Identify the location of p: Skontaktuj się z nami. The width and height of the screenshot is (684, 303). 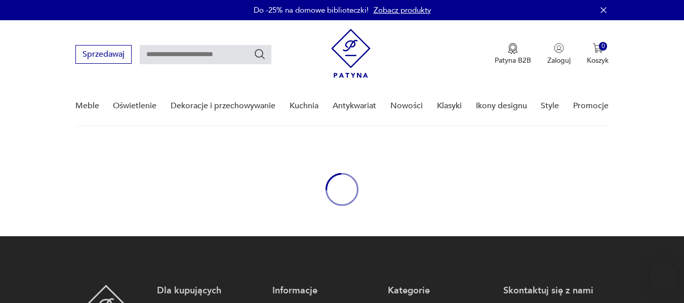
(556, 291).